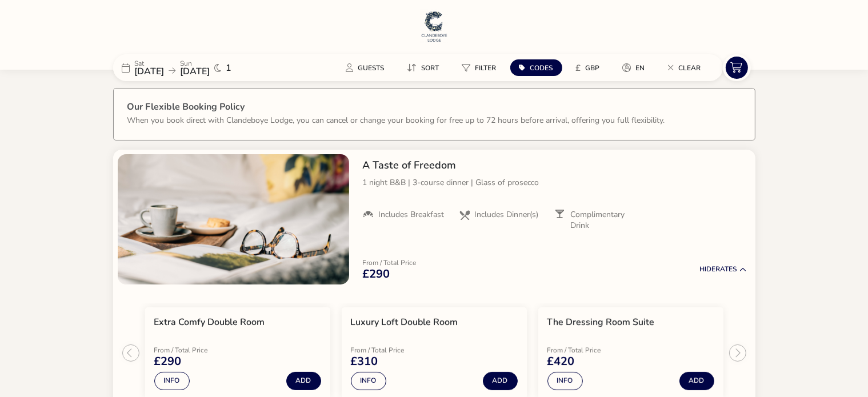 The width and height of the screenshot is (868, 397). I want to click on span: Clear, so click(690, 68).